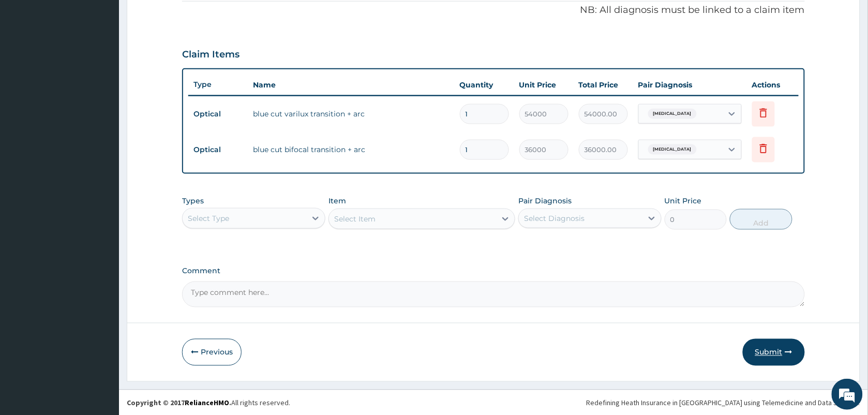 The image size is (868, 415). Describe the element at coordinates (683, 201) in the screenshot. I see `label: Unit Price` at that location.